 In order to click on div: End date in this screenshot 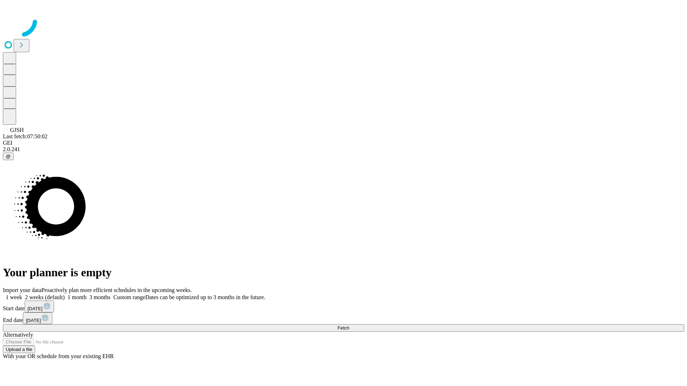, I will do `click(343, 318)`.